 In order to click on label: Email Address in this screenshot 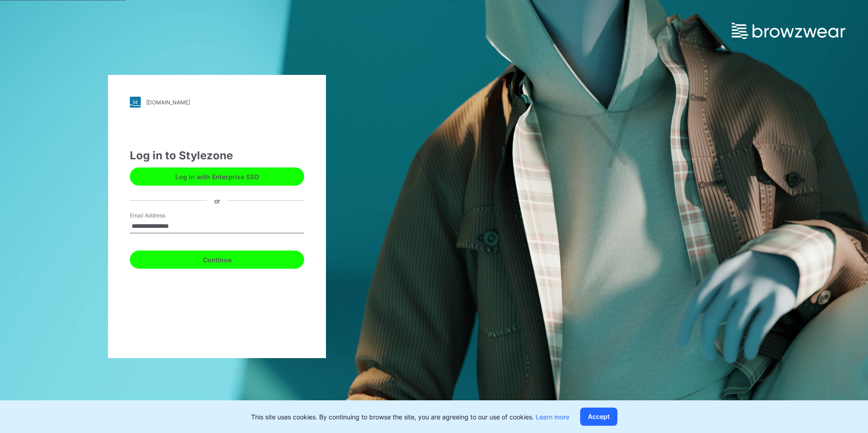, I will do `click(162, 215)`.